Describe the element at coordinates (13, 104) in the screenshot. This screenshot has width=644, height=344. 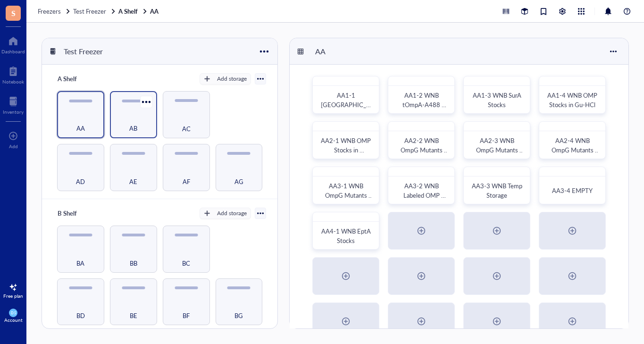
I see `a: Inventory` at that location.